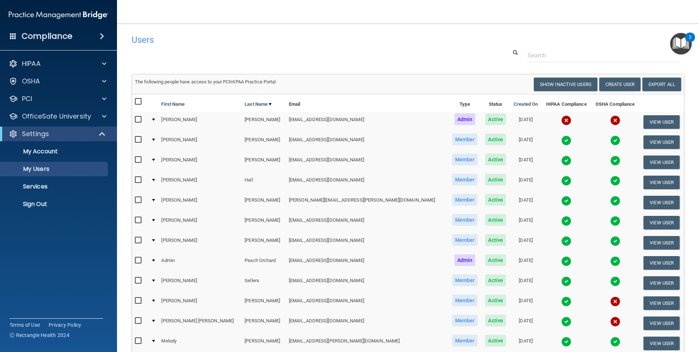 The image size is (699, 352). What do you see at coordinates (465, 103) in the screenshot?
I see `th: Type` at bounding box center [465, 103].